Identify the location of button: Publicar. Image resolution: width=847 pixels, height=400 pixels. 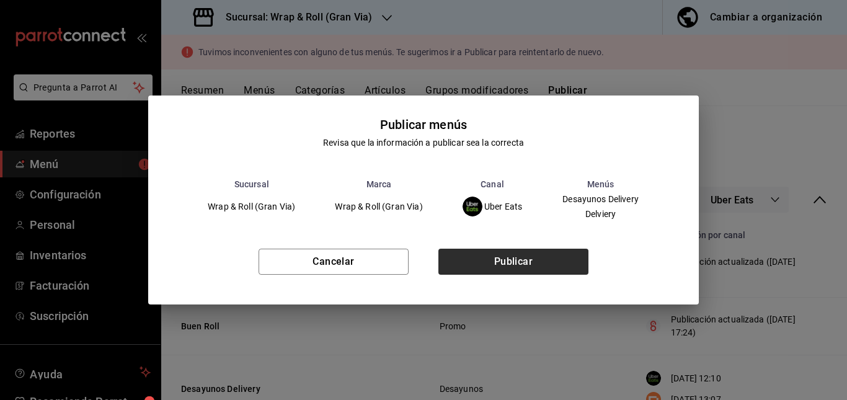
(514, 262).